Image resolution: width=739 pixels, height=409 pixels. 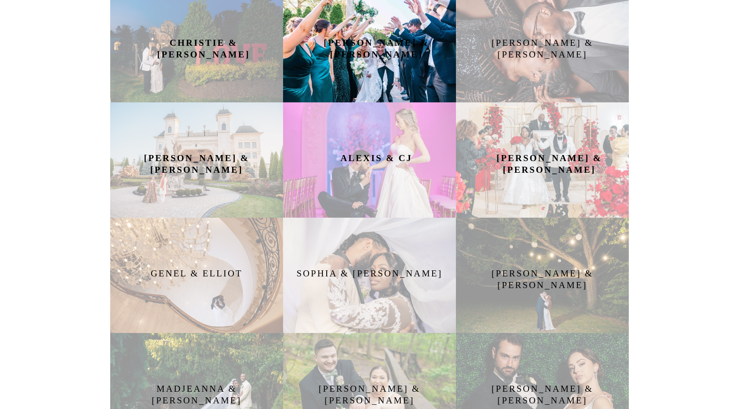 I want to click on b: ALEXIS & CJ, so click(x=376, y=158).